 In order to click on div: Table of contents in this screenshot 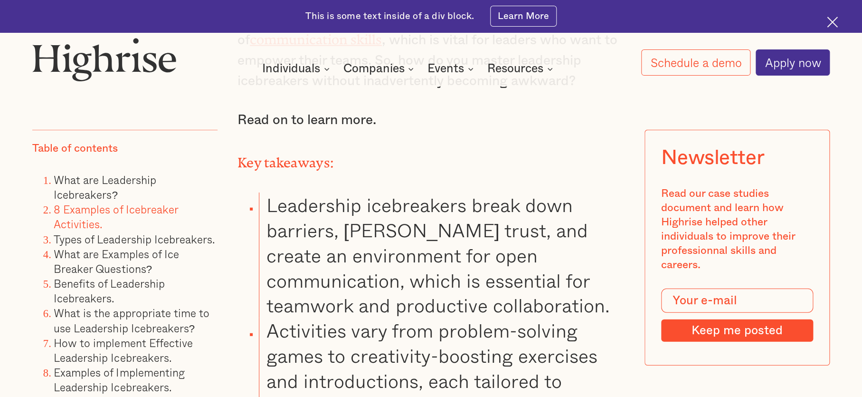, I will do `click(75, 148)`.